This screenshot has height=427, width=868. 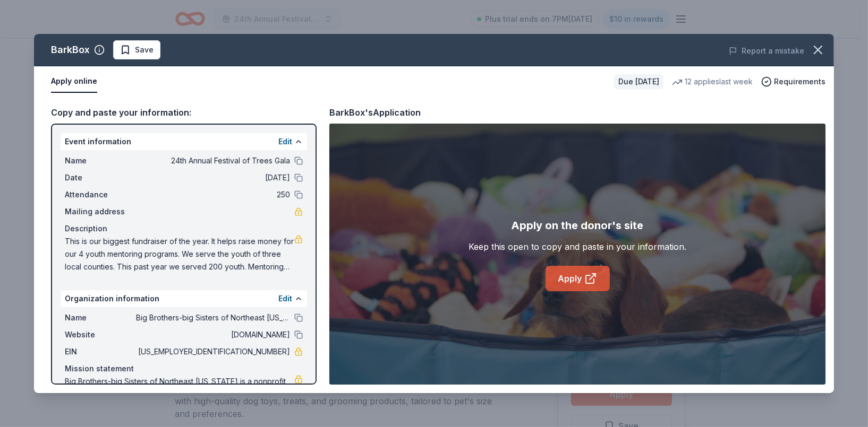 What do you see at coordinates (766, 51) in the screenshot?
I see `button: Report a mistake` at bounding box center [766, 51].